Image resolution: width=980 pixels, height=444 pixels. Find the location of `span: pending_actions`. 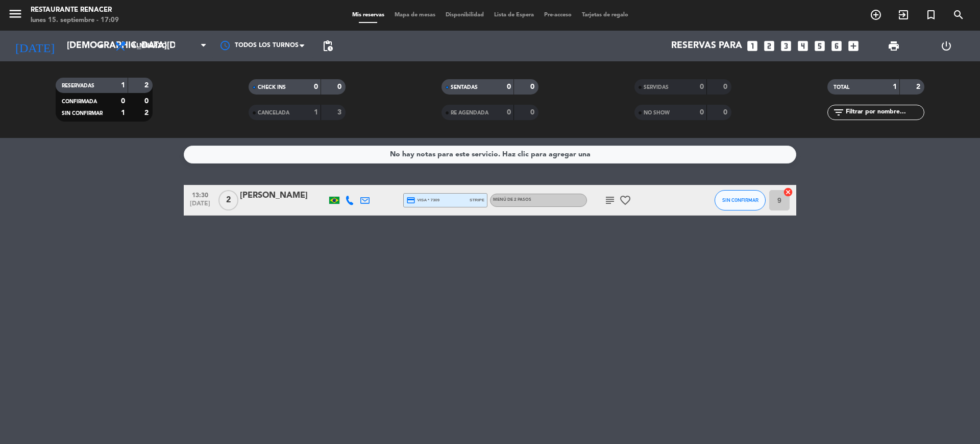

span: pending_actions is located at coordinates (328, 46).